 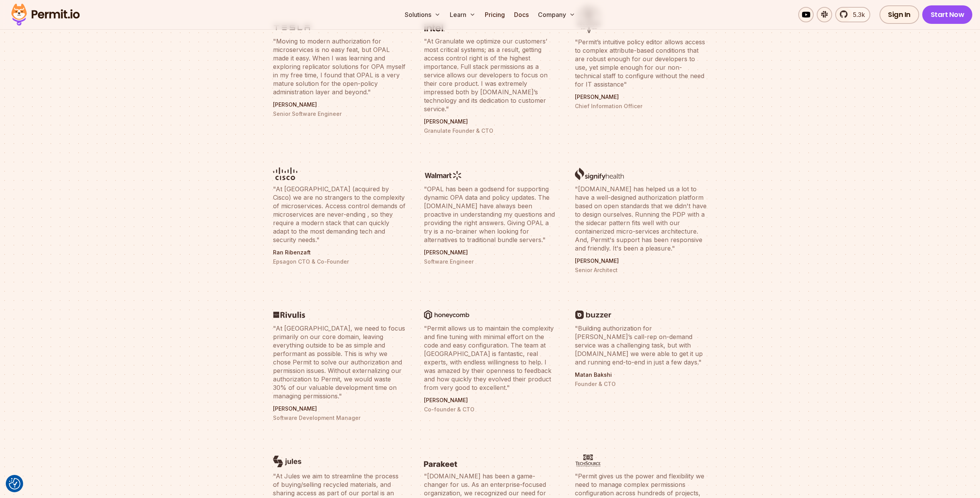 What do you see at coordinates (490, 410) in the screenshot?
I see `p: Co-founder & CTO` at bounding box center [490, 410].